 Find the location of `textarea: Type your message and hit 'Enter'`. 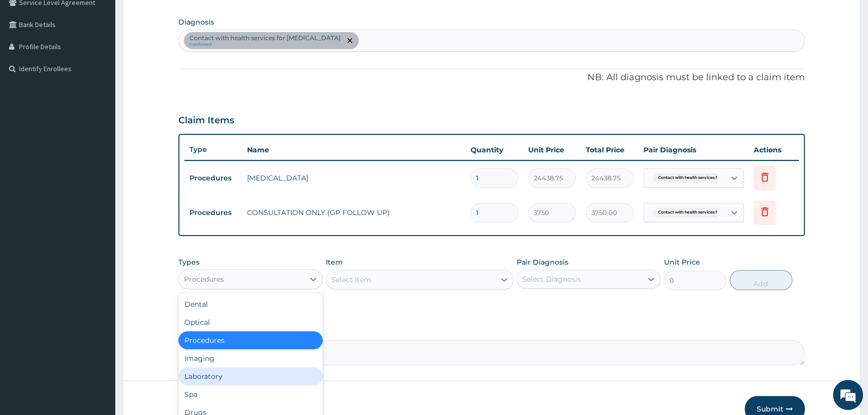

textarea: Type your message and hit 'Enter' is located at coordinates (98, 291).